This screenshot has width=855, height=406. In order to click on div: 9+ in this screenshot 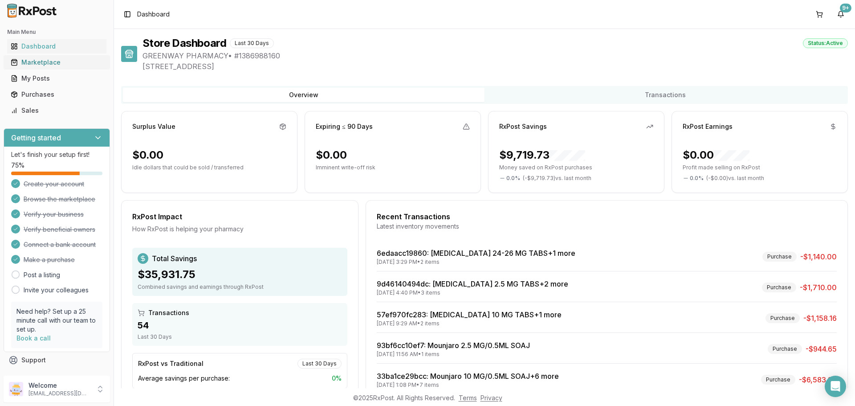, I will do `click(846, 8)`.